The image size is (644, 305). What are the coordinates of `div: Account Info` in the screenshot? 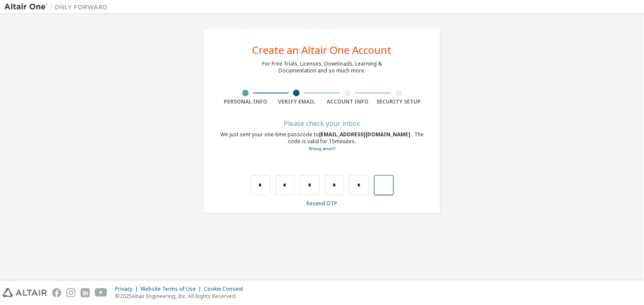 It's located at (347, 102).